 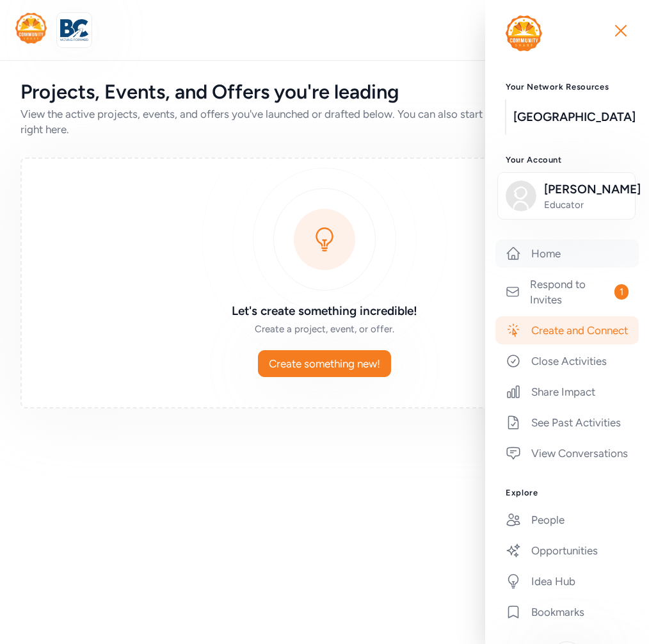 What do you see at coordinates (324, 364) in the screenshot?
I see `span: Create something new!` at bounding box center [324, 364].